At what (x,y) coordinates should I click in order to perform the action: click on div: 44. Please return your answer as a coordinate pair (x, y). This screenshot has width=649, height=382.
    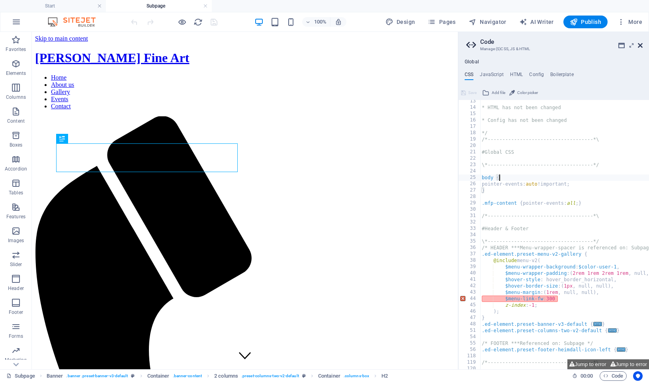
    Looking at the image, I should click on (470, 299).